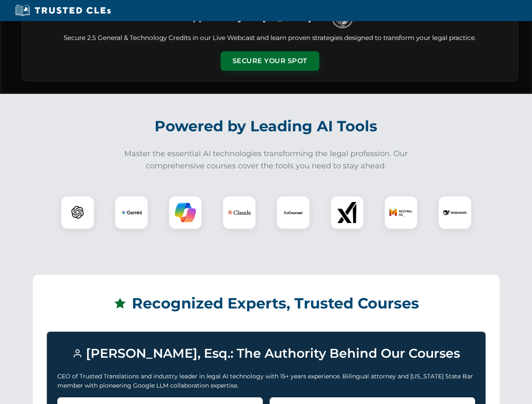  I want to click on img: DeepSeek Logo, so click(455, 212).